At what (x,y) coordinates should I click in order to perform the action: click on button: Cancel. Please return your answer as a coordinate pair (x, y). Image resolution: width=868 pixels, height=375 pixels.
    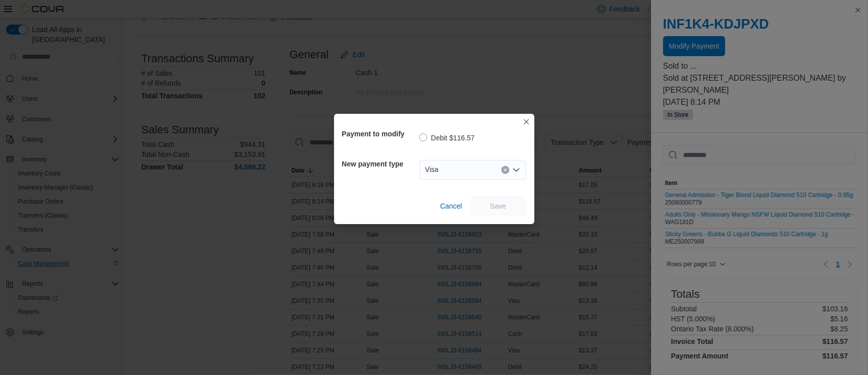
    Looking at the image, I should click on (451, 206).